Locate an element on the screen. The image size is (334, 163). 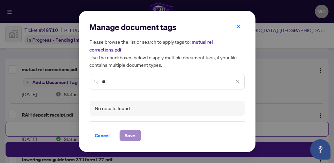
span: Cancel is located at coordinates (103, 136).